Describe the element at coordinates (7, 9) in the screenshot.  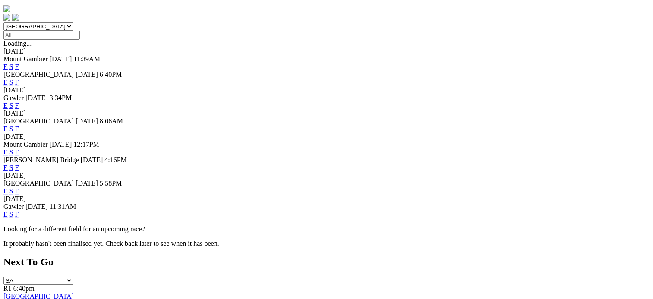
I see `img: logo-grsa-white.png` at that location.